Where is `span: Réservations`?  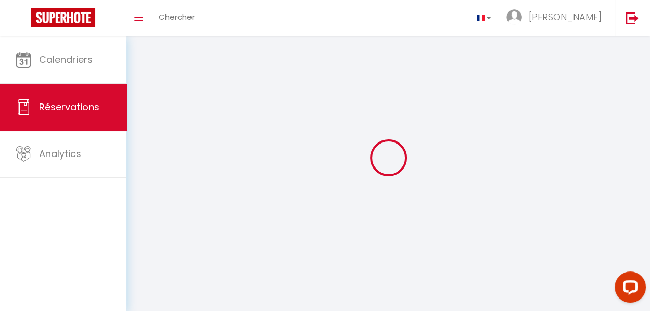 span: Réservations is located at coordinates (69, 107).